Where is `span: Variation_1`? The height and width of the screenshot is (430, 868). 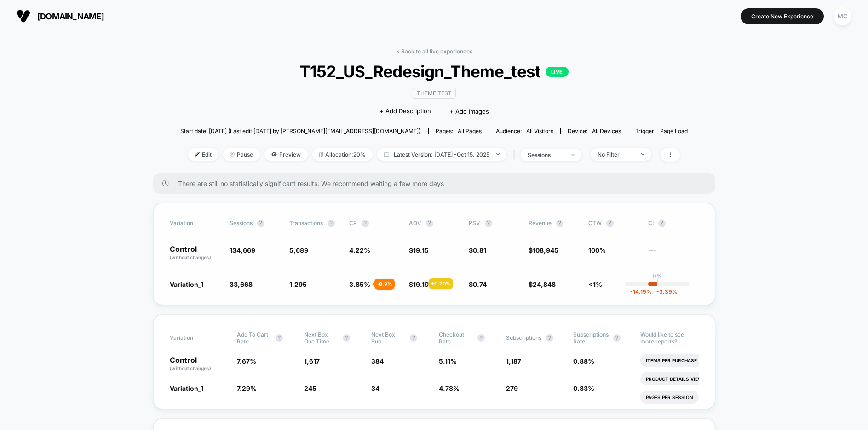 span: Variation_1 is located at coordinates (186, 388).